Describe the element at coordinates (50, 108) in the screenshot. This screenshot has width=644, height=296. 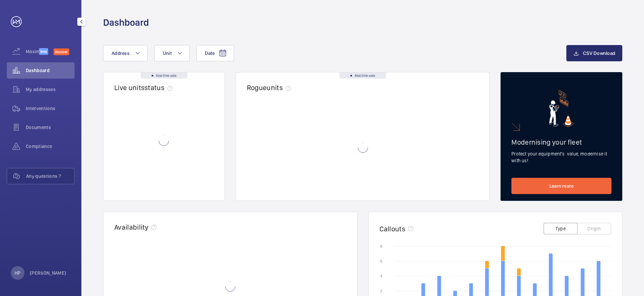
I see `span: Interventions` at that location.